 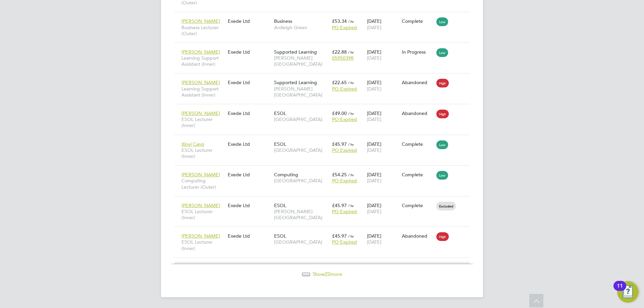 What do you see at coordinates (628, 292) in the screenshot?
I see `button: Open Resource Center, 11 new notifications` at bounding box center [628, 292].